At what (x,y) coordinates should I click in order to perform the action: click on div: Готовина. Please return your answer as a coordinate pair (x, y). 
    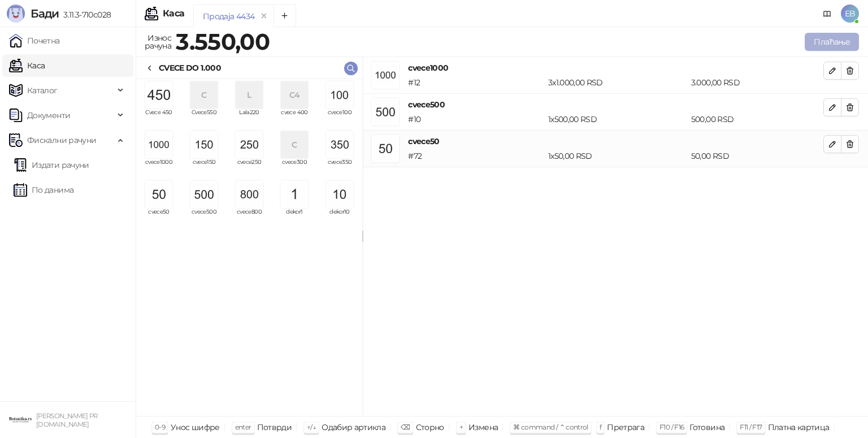
    Looking at the image, I should click on (707, 427).